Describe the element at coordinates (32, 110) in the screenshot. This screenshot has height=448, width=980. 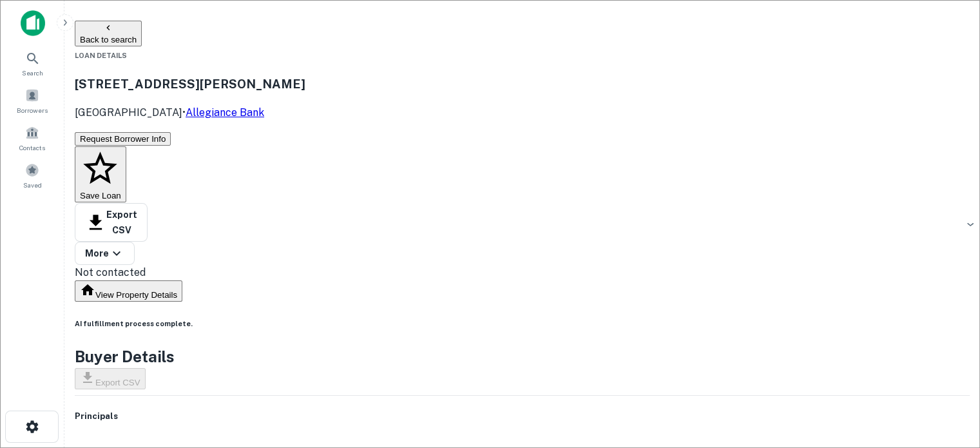
I see `span: Borrowers` at that location.